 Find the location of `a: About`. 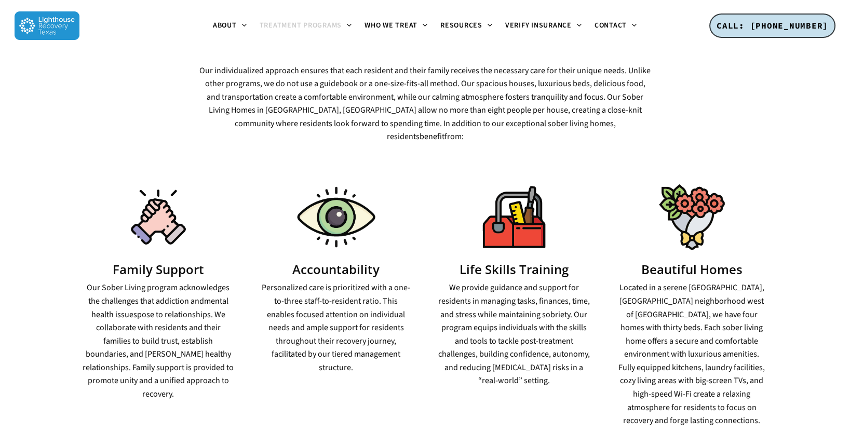

a: About is located at coordinates (230, 26).